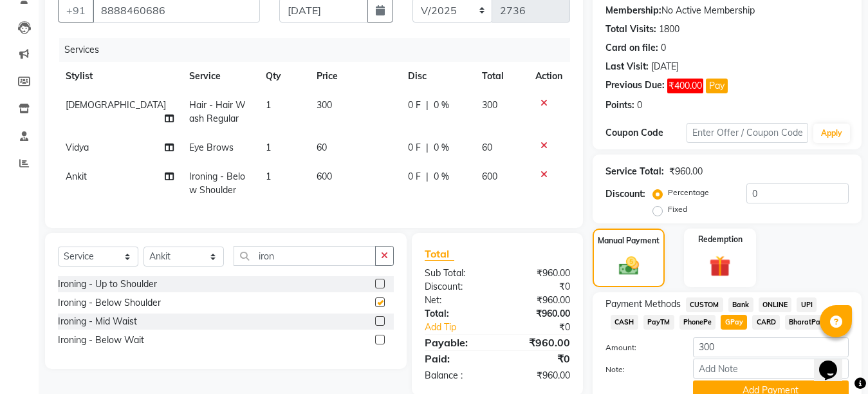  I want to click on th: Service, so click(219, 76).